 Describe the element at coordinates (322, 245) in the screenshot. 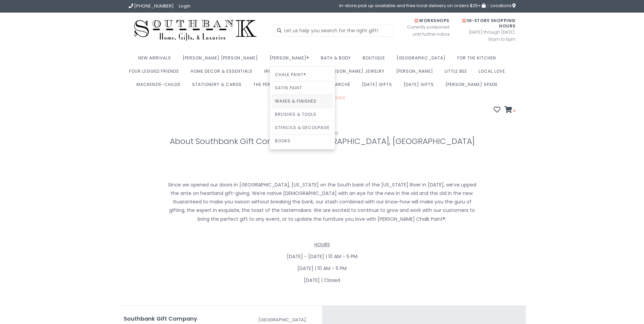

I see `span: HOURS` at that location.